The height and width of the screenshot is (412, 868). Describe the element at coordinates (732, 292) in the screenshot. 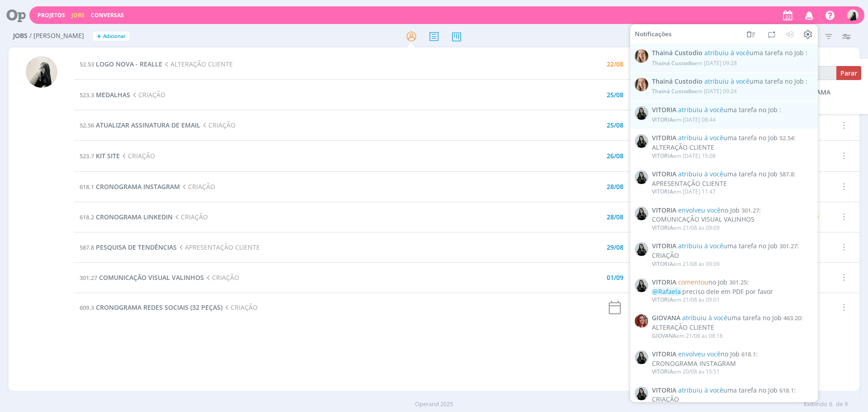

I see `div: preciso dele em PDF por favor` at that location.